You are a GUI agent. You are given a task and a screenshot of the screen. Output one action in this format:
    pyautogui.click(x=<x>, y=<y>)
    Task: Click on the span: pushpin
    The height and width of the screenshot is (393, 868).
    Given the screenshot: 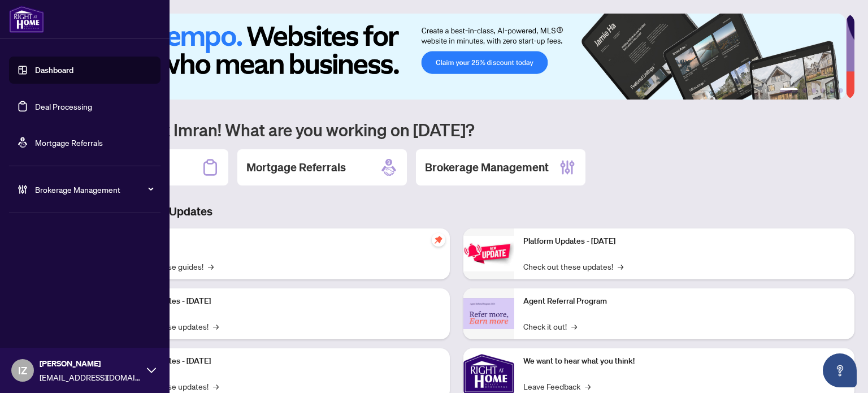 What is the action you would take?
    pyautogui.click(x=439, y=240)
    